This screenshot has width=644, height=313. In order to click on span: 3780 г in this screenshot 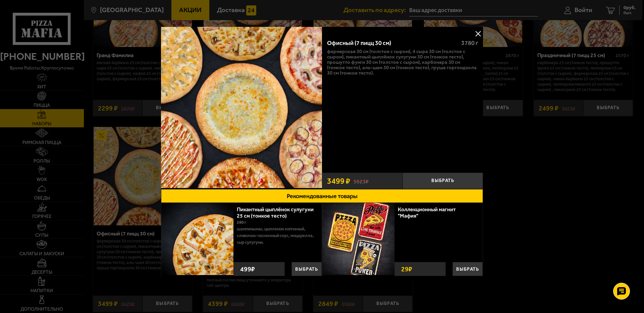, I will do `click(470, 43)`.